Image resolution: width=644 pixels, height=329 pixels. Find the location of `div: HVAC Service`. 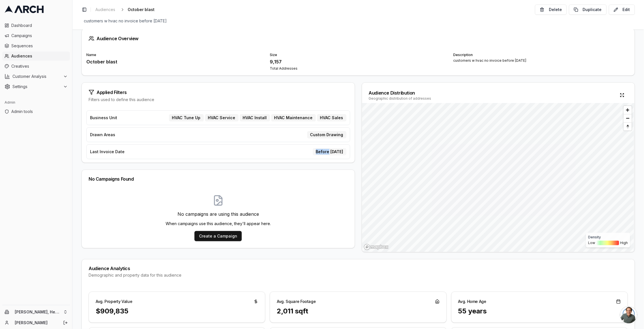

div: HVAC Service is located at coordinates (222, 118).